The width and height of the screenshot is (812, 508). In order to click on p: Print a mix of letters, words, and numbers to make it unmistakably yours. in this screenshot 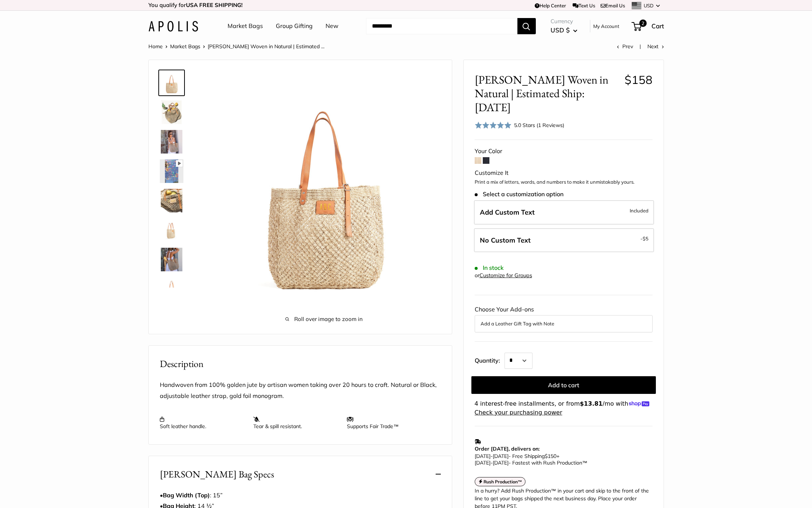, I will do `click(563, 182)`.